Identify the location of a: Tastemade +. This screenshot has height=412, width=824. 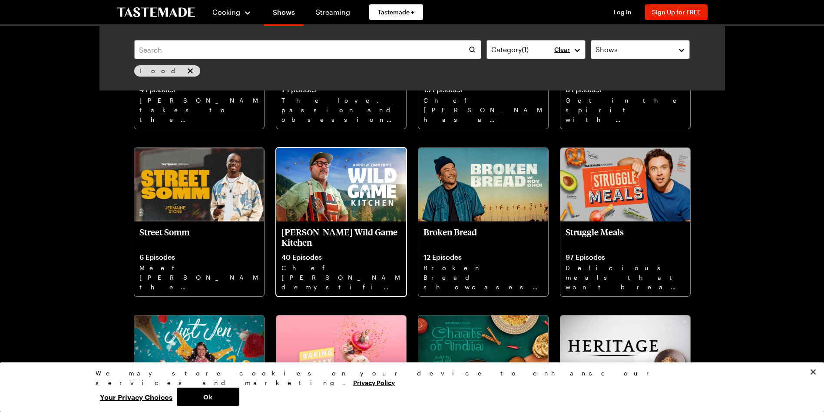
(396, 12).